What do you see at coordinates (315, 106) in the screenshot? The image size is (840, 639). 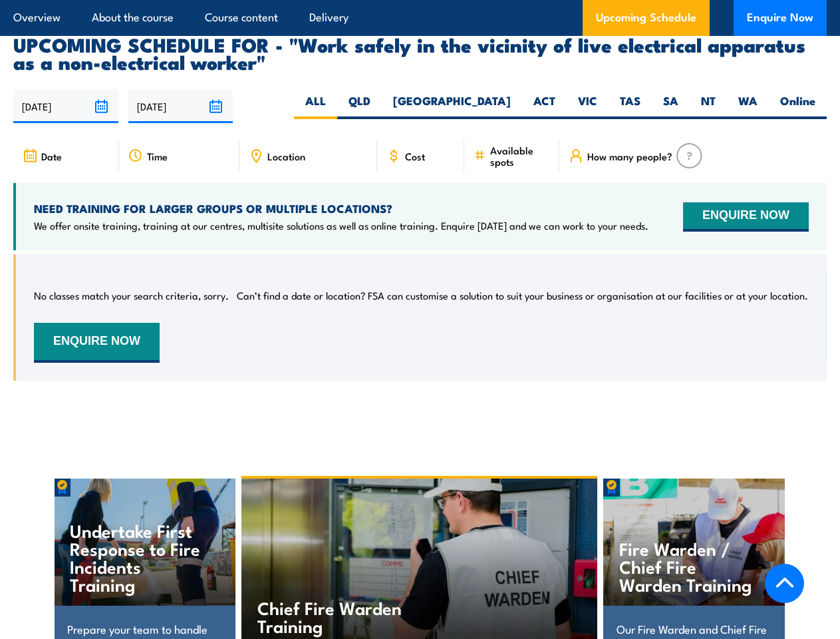 I see `label: ALL` at bounding box center [315, 106].